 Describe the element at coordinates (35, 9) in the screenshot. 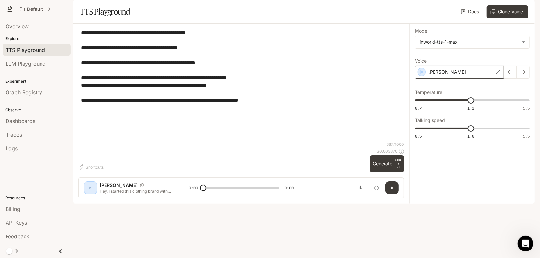

I see `button: All workspaces` at that location.